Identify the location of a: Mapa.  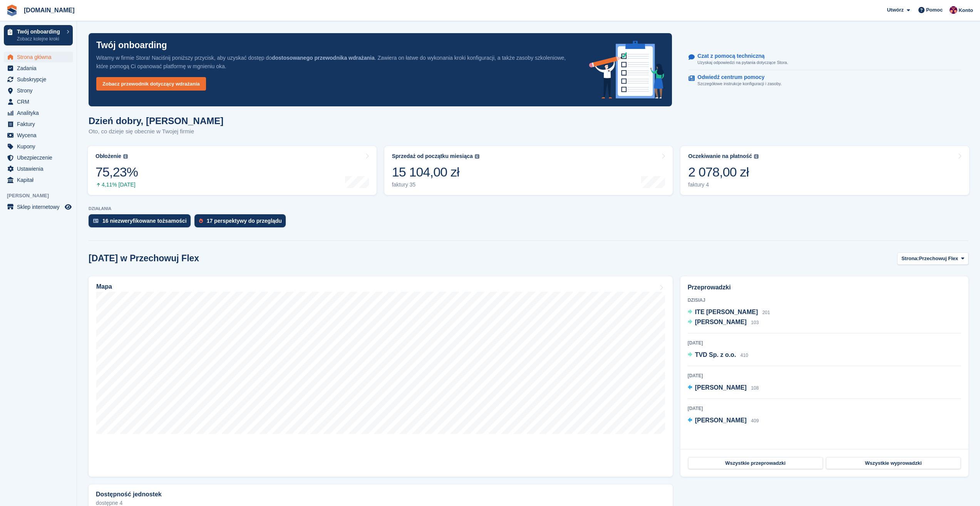
(381, 377).